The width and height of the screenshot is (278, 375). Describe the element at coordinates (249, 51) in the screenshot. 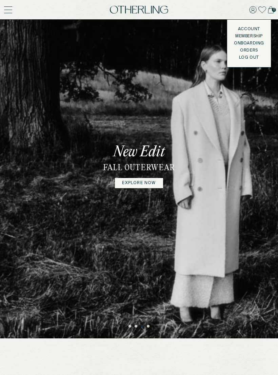

I see `a: Orders` at that location.